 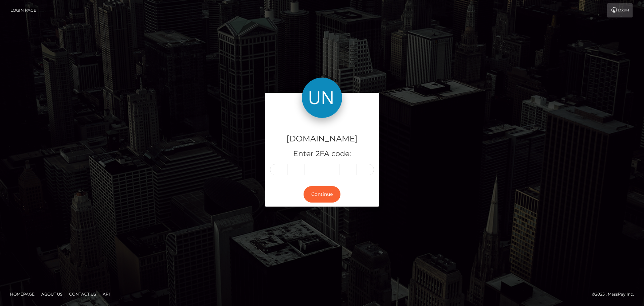 What do you see at coordinates (82, 294) in the screenshot?
I see `a: Contact Us` at bounding box center [82, 294].